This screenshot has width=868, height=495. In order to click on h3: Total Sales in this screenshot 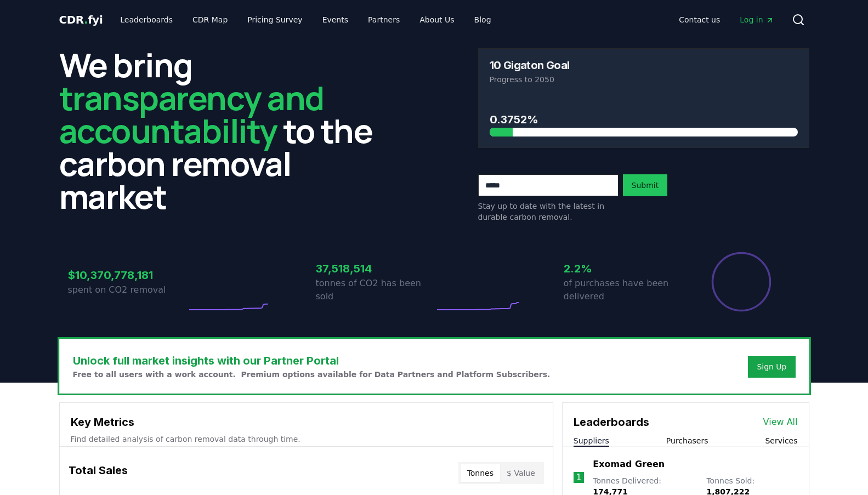, I will do `click(98, 473)`.